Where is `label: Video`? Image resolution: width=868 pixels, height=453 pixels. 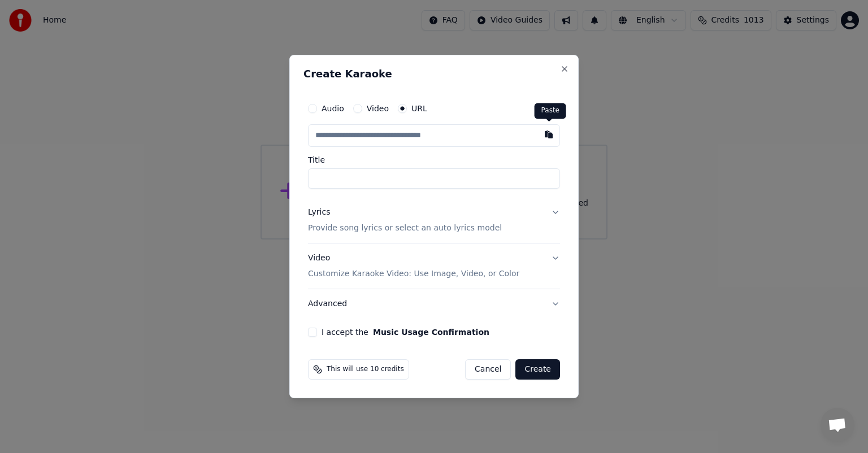
label: Video is located at coordinates (378, 108).